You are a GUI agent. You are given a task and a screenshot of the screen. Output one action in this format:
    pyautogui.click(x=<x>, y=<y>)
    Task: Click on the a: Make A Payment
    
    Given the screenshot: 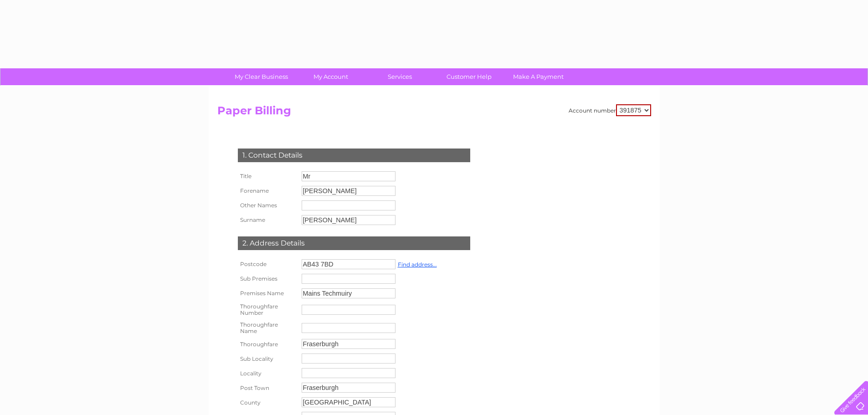 What is the action you would take?
    pyautogui.click(x=538, y=76)
    